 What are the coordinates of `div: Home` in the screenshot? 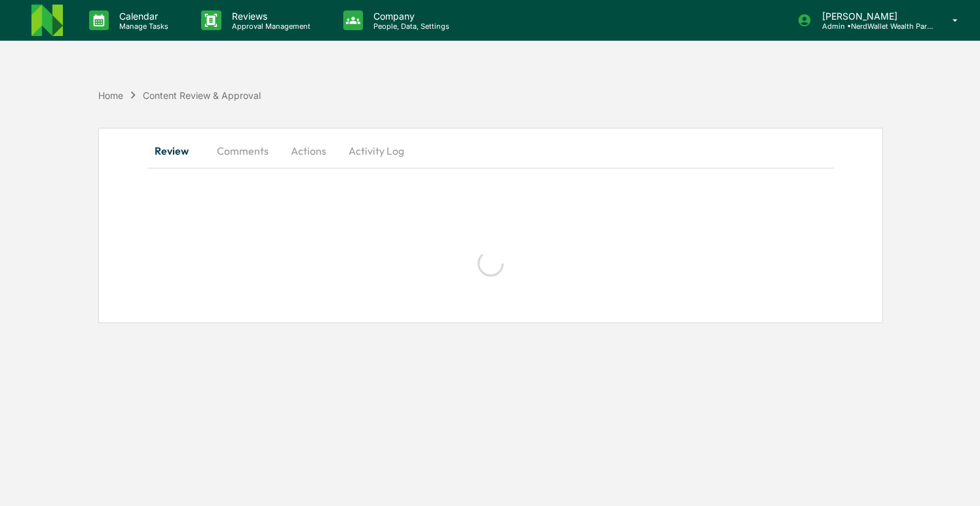 It's located at (111, 95).